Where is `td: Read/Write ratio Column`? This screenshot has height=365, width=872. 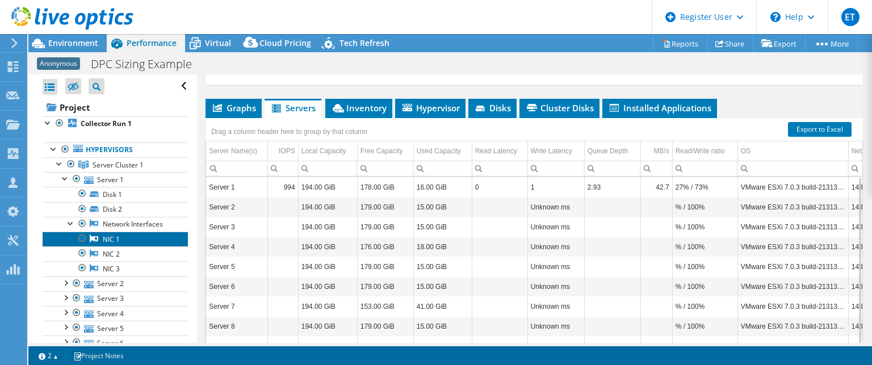
td: Read/Write ratio Column is located at coordinates (705, 151).